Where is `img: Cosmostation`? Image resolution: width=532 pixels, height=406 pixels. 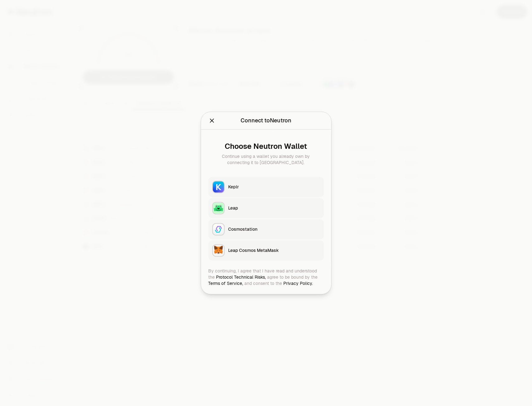 img: Cosmostation is located at coordinates (219, 229).